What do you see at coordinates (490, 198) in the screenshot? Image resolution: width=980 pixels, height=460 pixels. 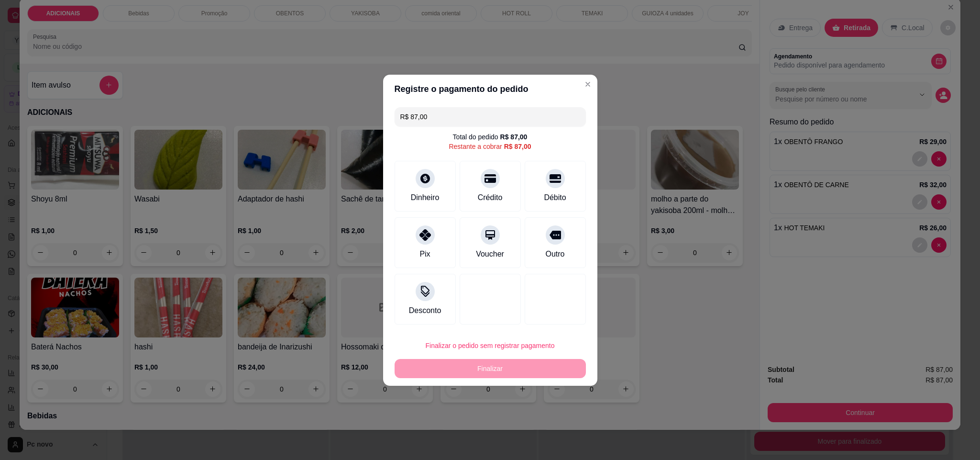 I see `div: Crédito` at bounding box center [490, 198].